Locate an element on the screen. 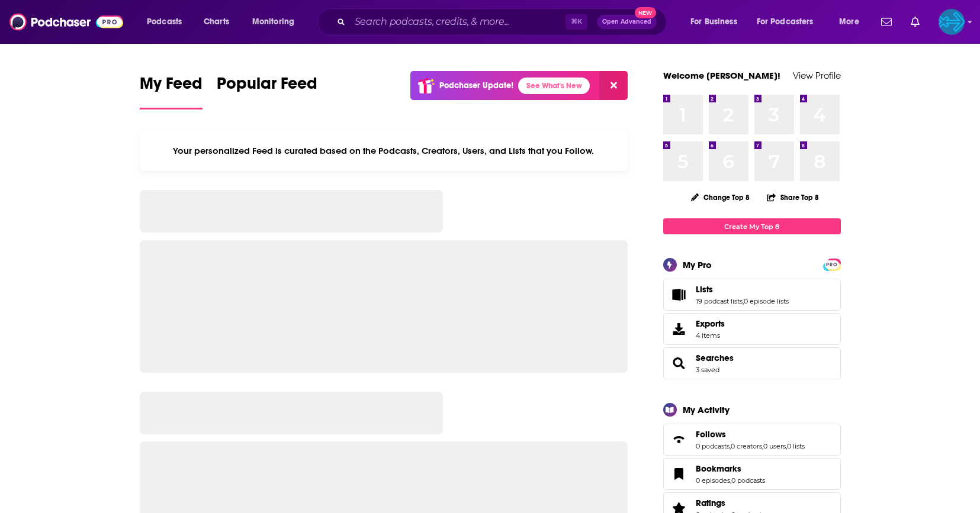  a: Charts is located at coordinates (216, 22).